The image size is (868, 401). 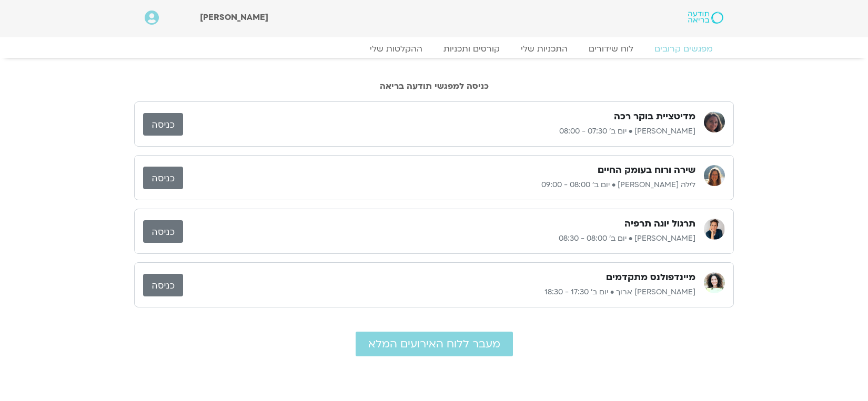 I want to click on a: מפגשים קרובים, so click(x=683, y=49).